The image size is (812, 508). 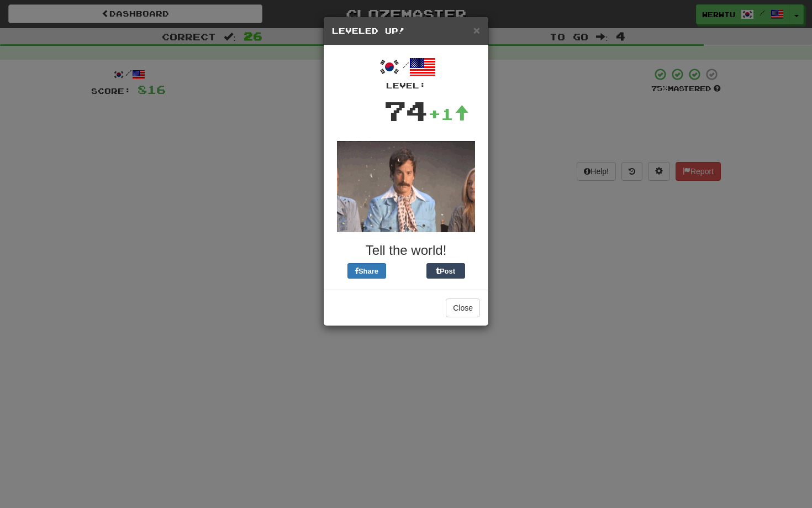 I want to click on button: Post, so click(x=446, y=271).